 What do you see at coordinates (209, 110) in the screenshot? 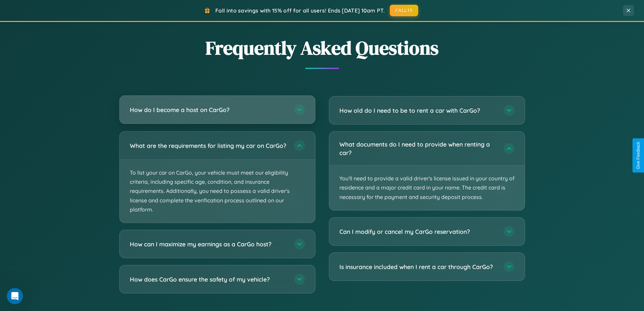
I see `h3: How do I become a host on CarGo?` at bounding box center [209, 110].